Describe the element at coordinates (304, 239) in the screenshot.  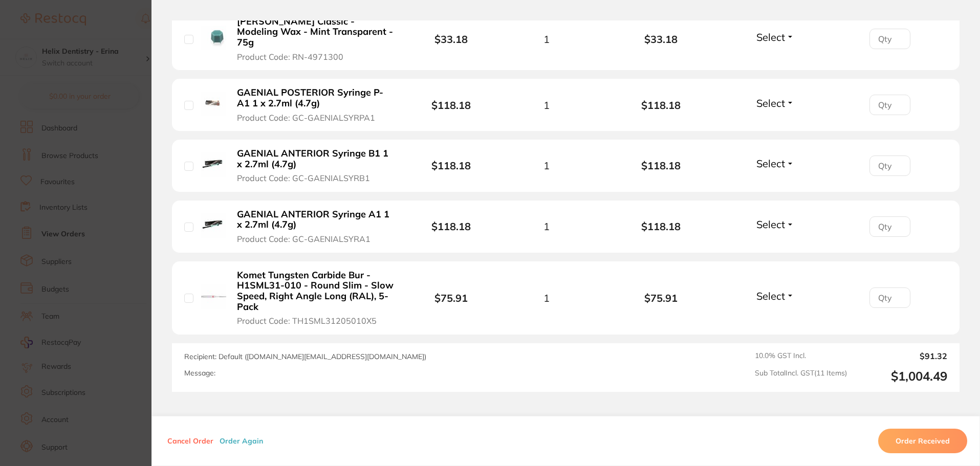
I see `span: Product Code: GC-GAENIALSYRA1` at that location.